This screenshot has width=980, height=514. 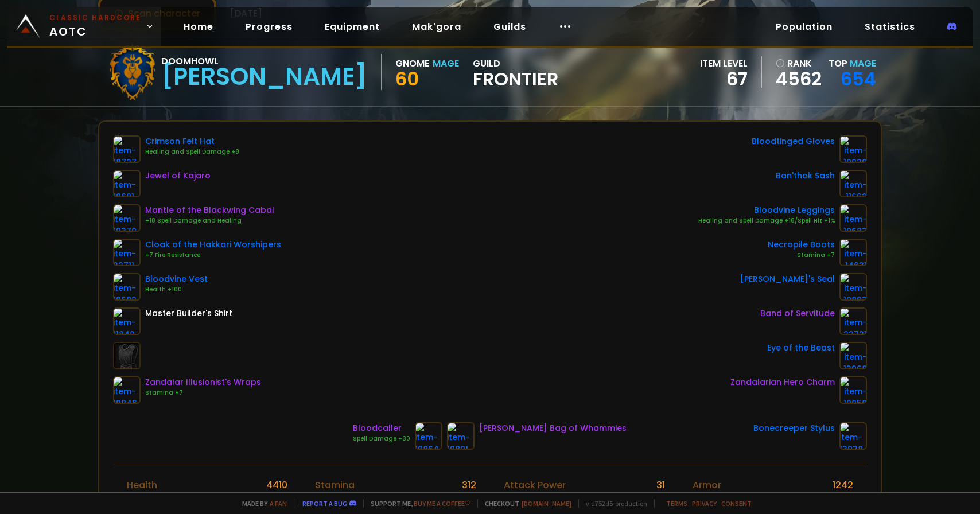 I want to click on a: Report a bug, so click(x=325, y=503).